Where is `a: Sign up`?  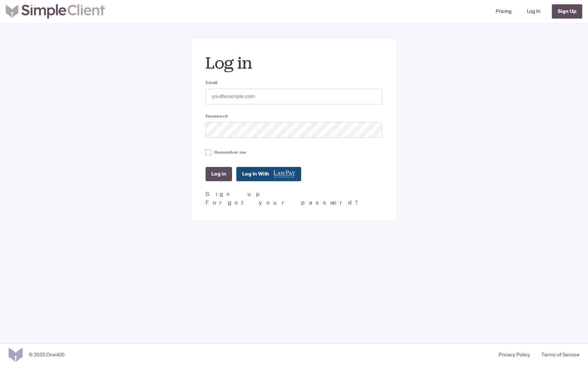 a: Sign up is located at coordinates (235, 194).